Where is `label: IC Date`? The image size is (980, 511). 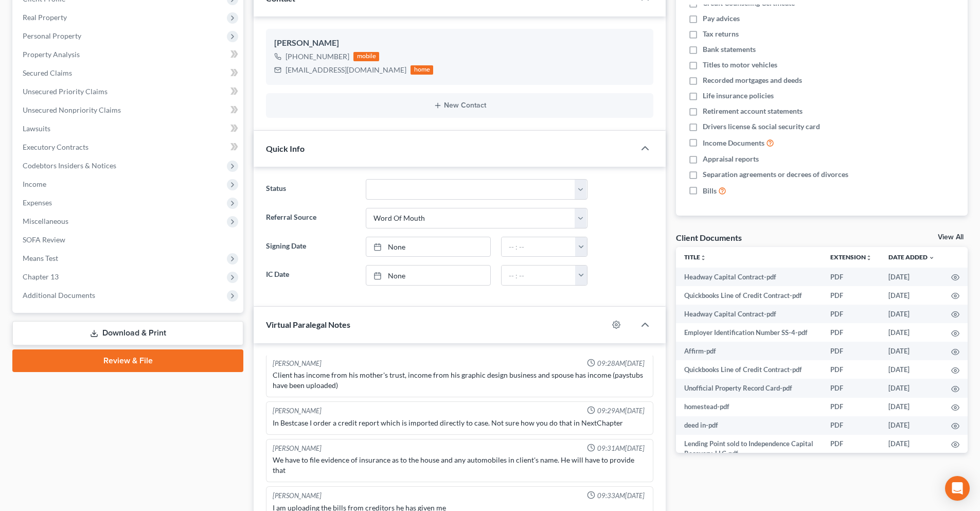 label: IC Date is located at coordinates (310, 275).